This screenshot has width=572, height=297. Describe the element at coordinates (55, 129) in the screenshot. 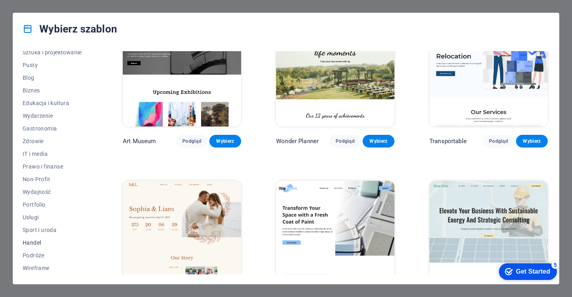

I see `button: Gastronomia` at that location.